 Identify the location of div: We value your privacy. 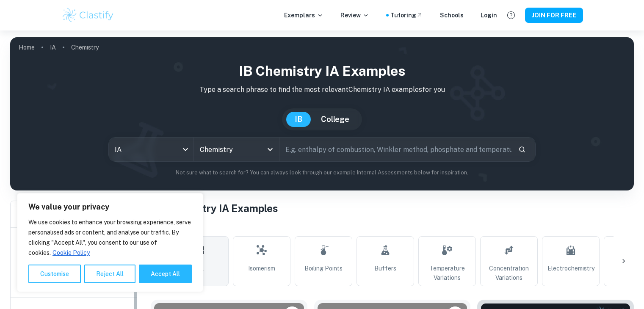
(110, 243).